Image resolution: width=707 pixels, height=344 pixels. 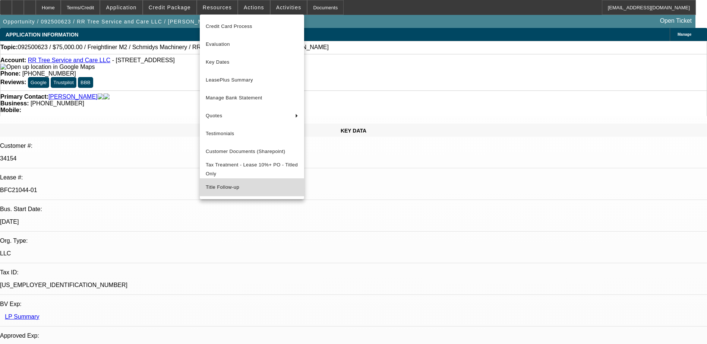 I want to click on span: Testimonials, so click(x=252, y=134).